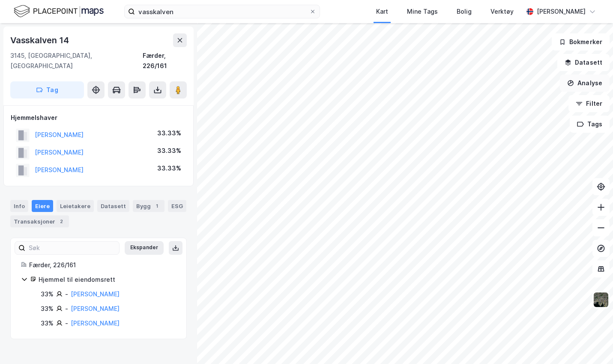 The height and width of the screenshot is (364, 613). What do you see at coordinates (222, 11) in the screenshot?
I see `input: Søk på adresse, matrikkel, gårdeiere, leietakere eller personer` at bounding box center [222, 11].